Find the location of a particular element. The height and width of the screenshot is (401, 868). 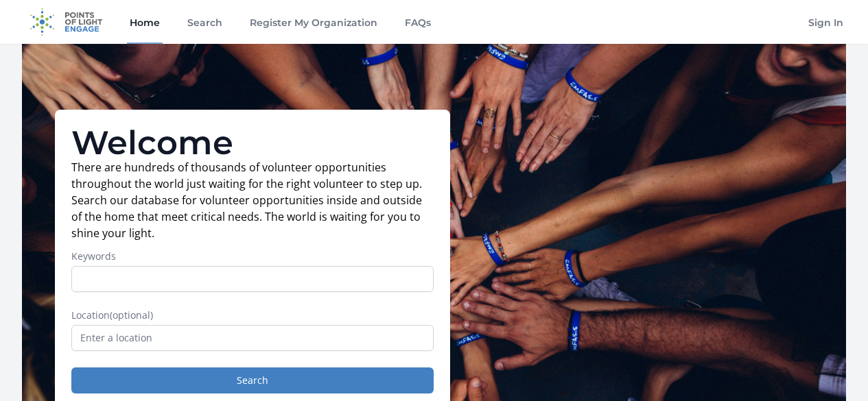

h1: Welcome is located at coordinates (253, 143).